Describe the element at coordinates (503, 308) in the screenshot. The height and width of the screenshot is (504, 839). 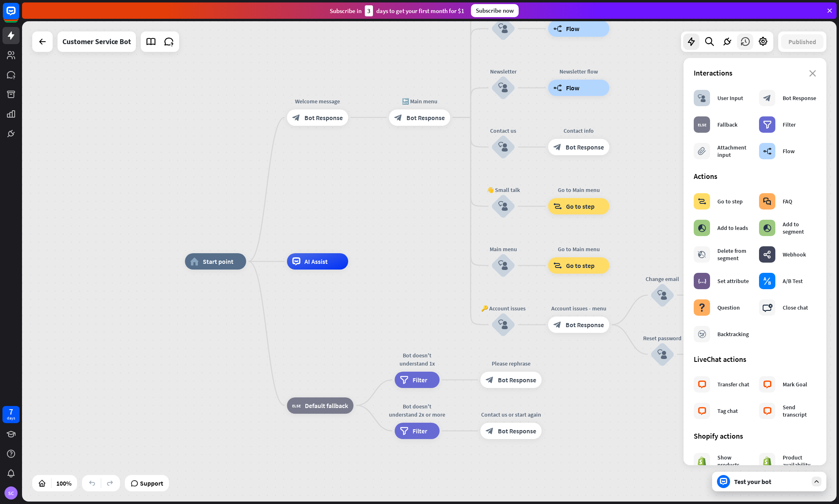
I see `div: 🔑 Account issues` at that location.